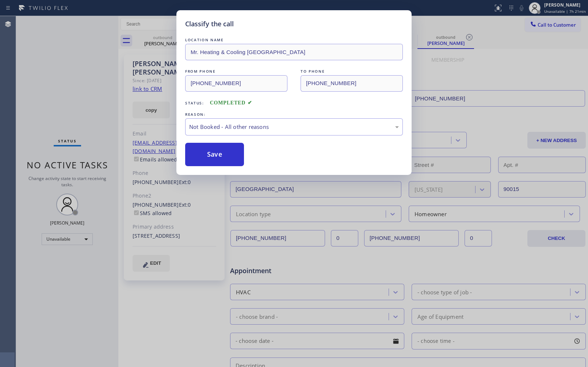 The width and height of the screenshot is (588, 367). Describe the element at coordinates (352, 83) in the screenshot. I see `input: To phone` at that location.